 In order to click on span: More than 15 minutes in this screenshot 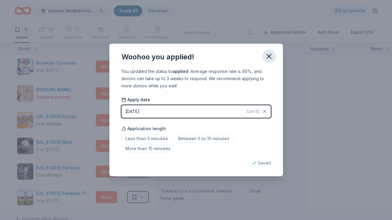, I will do `click(148, 148)`.